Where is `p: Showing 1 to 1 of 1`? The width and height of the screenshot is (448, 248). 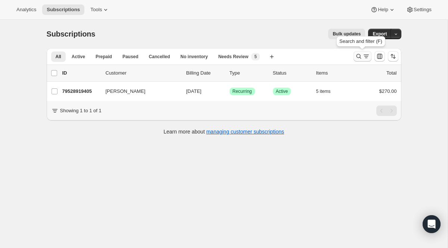
p: Showing 1 to 1 of 1 is located at coordinates (81, 111).